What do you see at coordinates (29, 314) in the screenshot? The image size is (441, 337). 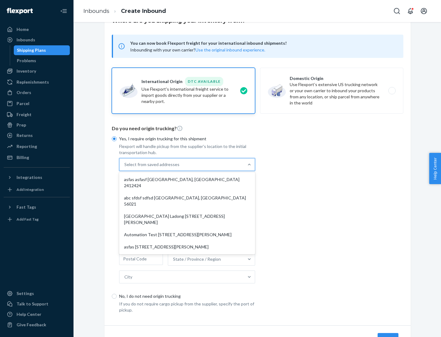 I see `div: Help Center` at bounding box center [29, 314].